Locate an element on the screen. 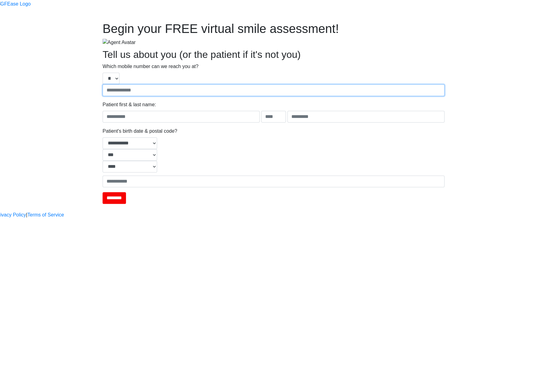 This screenshot has height=392, width=547. label: Which mobile number can we reach you at? is located at coordinates (150, 67).